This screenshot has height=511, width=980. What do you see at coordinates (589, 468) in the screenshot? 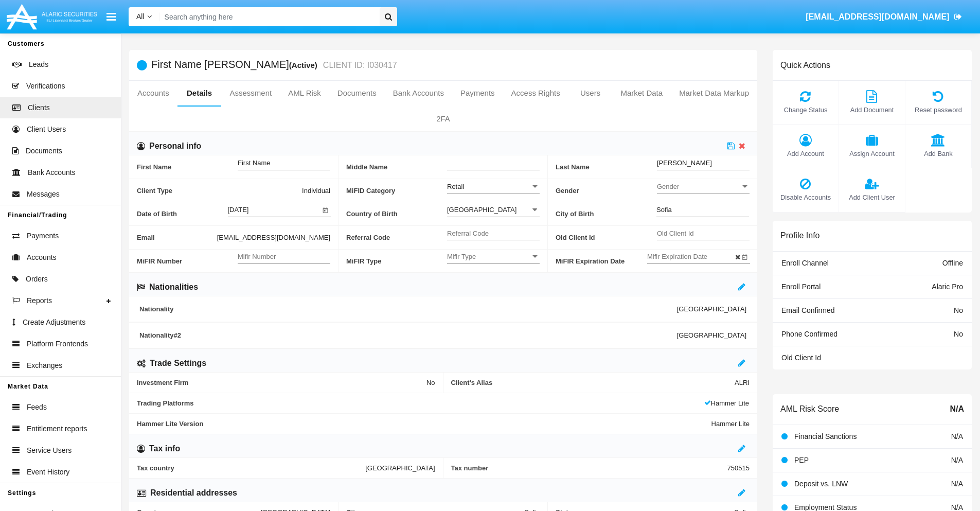
I see `span: Tax number` at bounding box center [589, 468].